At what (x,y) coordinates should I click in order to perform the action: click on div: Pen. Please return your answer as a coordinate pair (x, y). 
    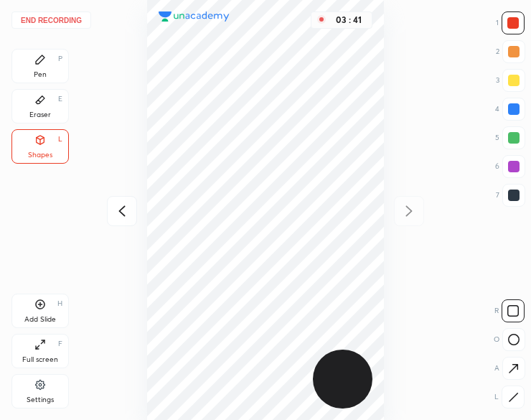
    Looking at the image, I should click on (40, 75).